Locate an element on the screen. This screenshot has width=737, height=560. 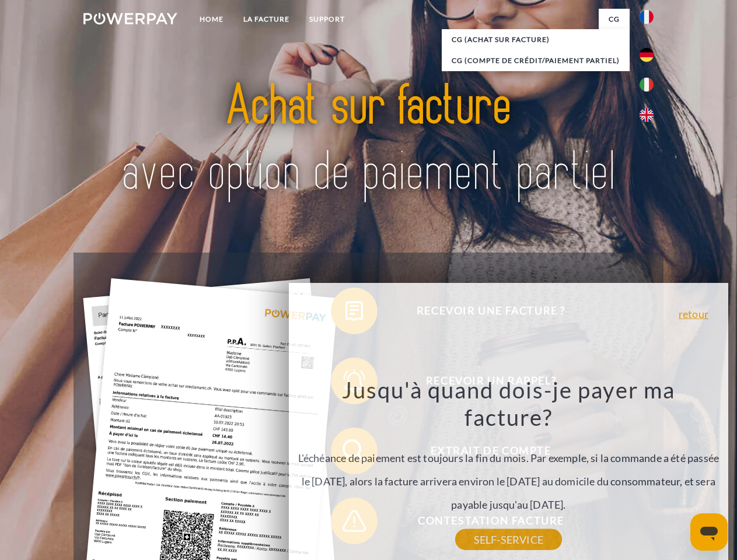
img: it is located at coordinates (647, 85).